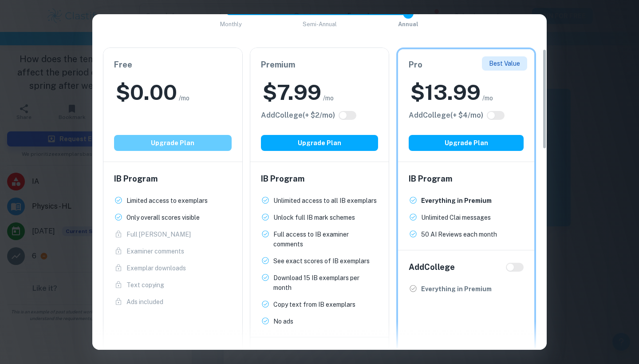 This screenshot has height=364, width=639. What do you see at coordinates (504, 63) in the screenshot?
I see `p: Best Value` at bounding box center [504, 63].